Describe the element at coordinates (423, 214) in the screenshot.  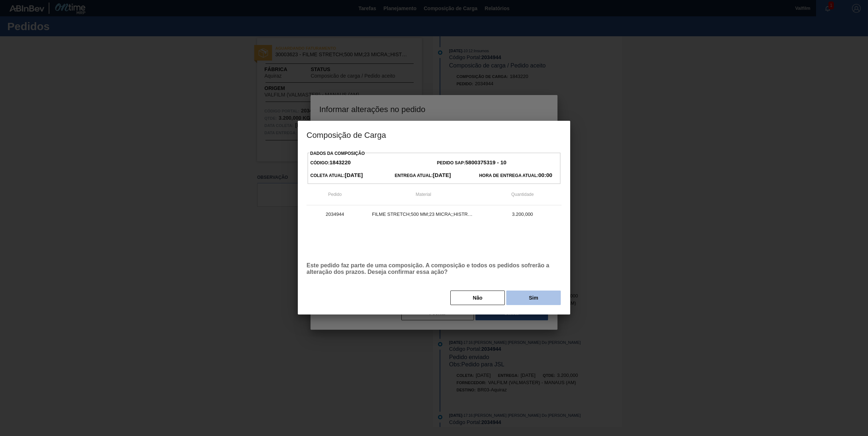
I see `td: FILME STRETCH;500 MM;23 MICRA;;HISTRETCH` at that location.